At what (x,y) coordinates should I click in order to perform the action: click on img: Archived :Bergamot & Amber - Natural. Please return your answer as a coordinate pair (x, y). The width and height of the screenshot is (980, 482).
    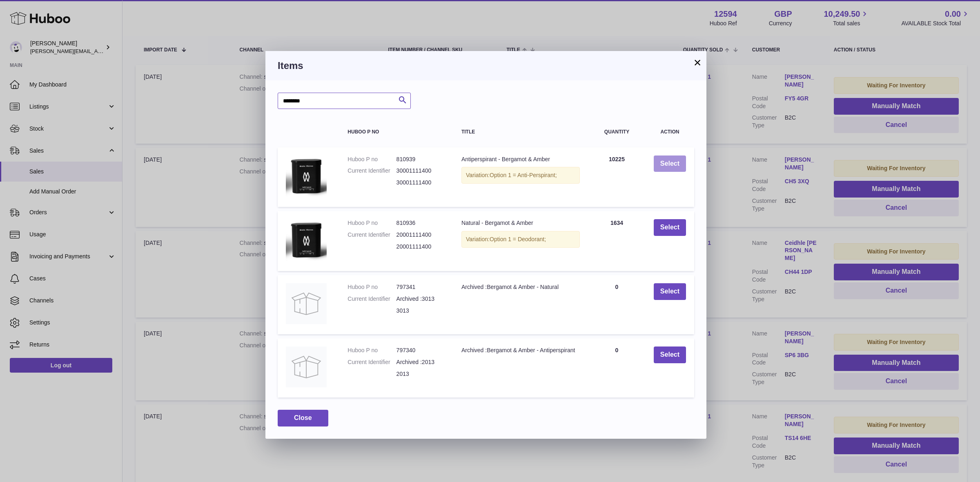
    Looking at the image, I should click on (306, 303).